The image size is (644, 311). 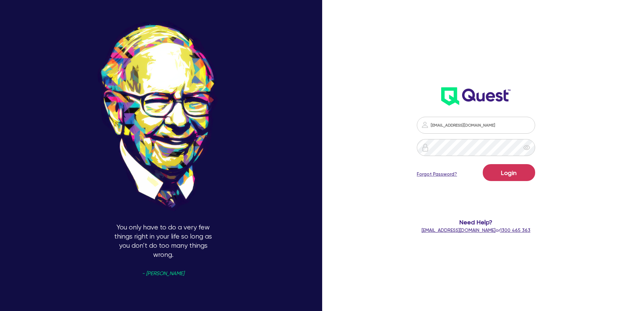 I want to click on tcxspan: Call 1300 465 363 via 3CX, so click(x=515, y=230).